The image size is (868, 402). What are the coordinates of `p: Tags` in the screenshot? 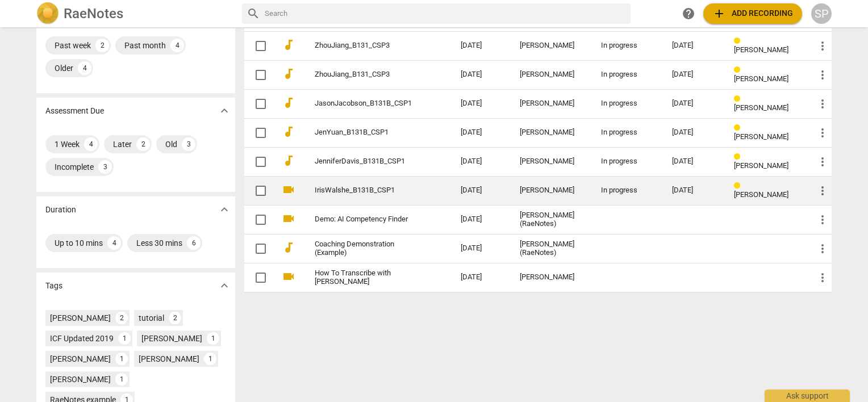 It's located at (54, 285).